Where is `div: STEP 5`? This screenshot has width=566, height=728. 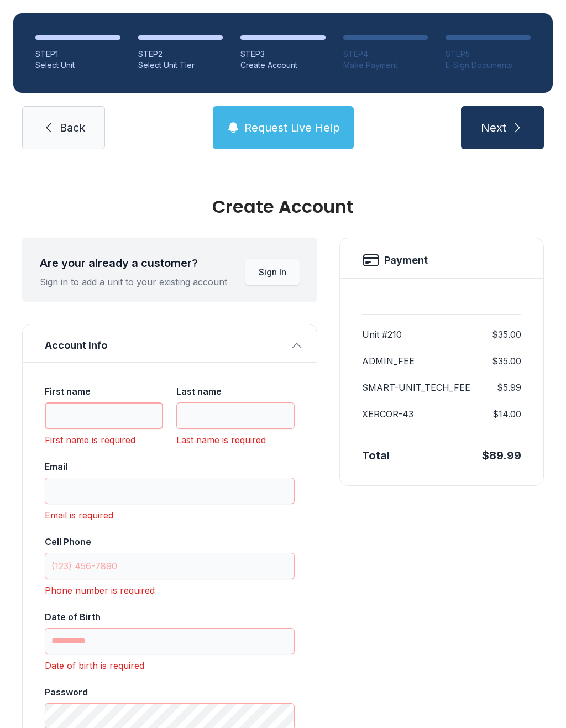
div: STEP 5 is located at coordinates (488, 54).